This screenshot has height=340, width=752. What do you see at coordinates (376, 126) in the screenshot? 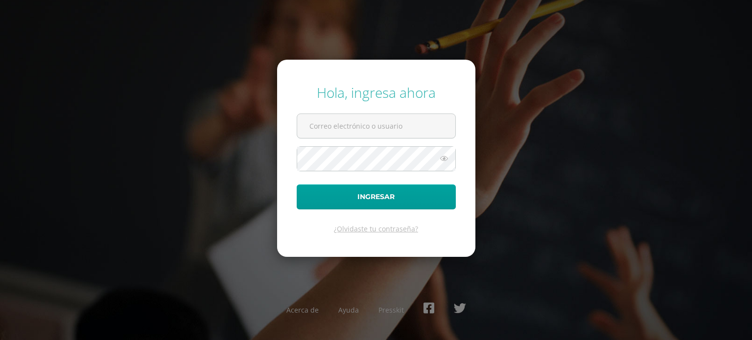
I see `input: Correo electrónico o usuario` at bounding box center [376, 126].